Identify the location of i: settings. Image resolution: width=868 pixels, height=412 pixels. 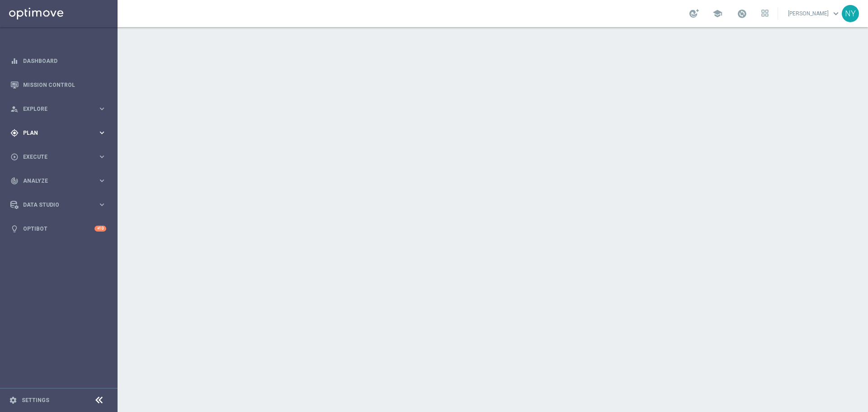
(13, 400).